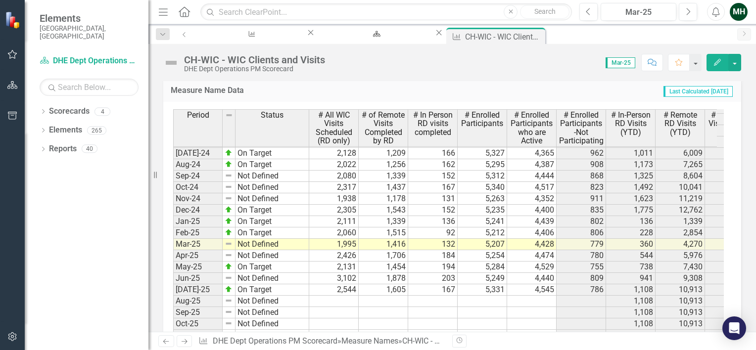  Describe the element at coordinates (729, 256) in the screenshot. I see `td: 6,520` at that location.